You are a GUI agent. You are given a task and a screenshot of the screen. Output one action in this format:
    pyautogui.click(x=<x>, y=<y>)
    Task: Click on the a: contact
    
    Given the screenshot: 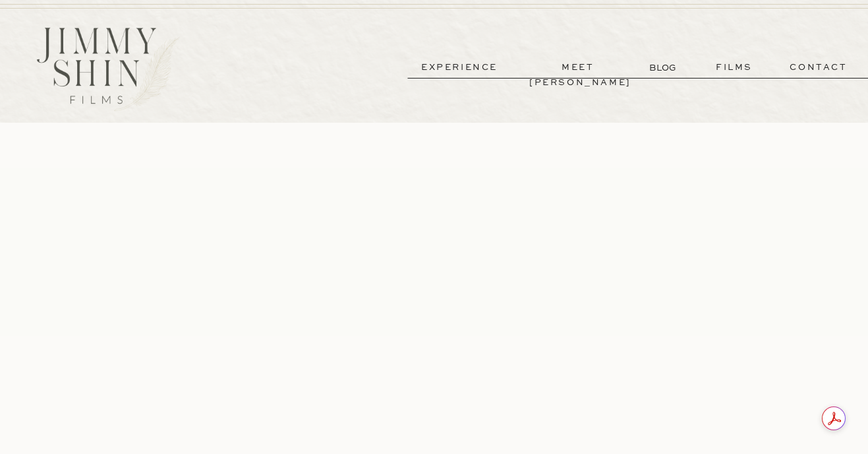 What is the action you would take?
    pyautogui.click(x=819, y=67)
    